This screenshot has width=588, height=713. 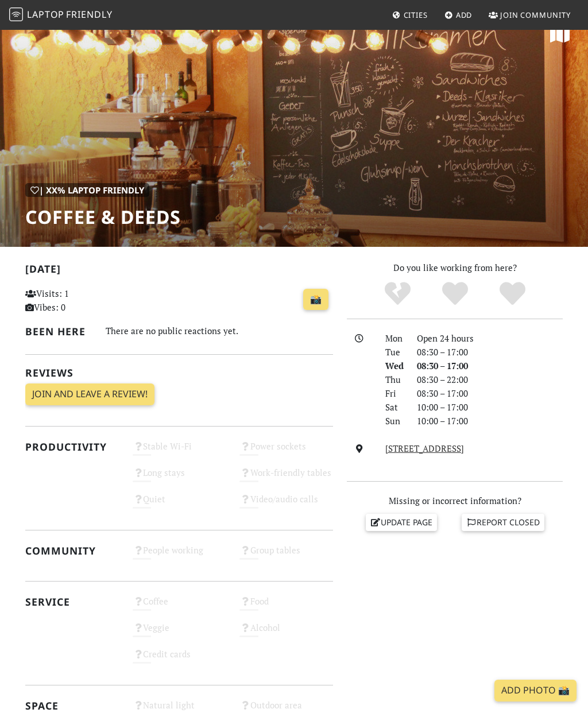 What do you see at coordinates (455, 500) in the screenshot?
I see `p: Missing or incorrect information?` at bounding box center [455, 500].